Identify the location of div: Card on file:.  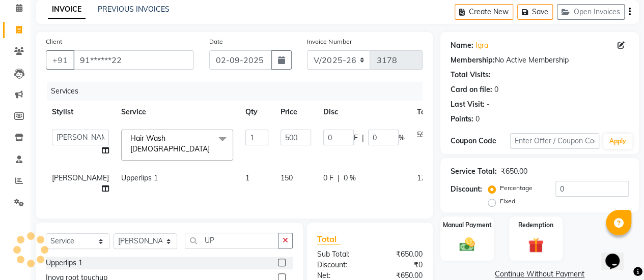
(471, 89).